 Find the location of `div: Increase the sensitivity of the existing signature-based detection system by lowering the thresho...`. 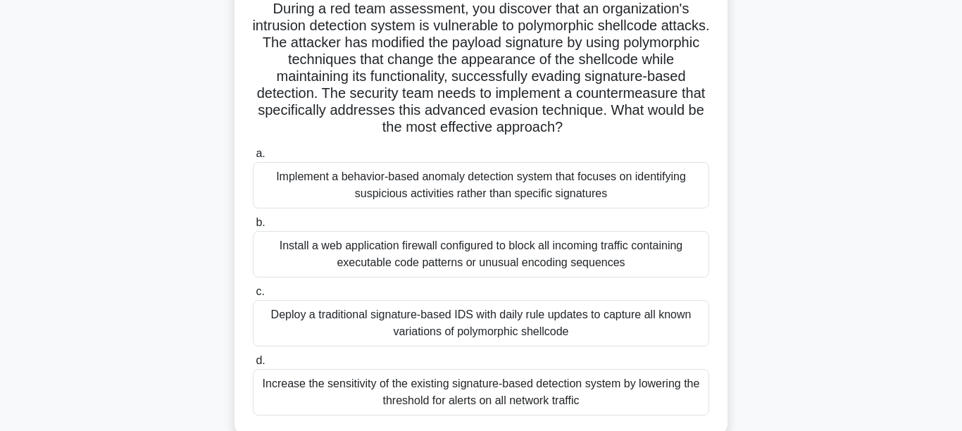

div: Increase the sensitivity of the existing signature-based detection system by lowering the thresho... is located at coordinates (481, 392).